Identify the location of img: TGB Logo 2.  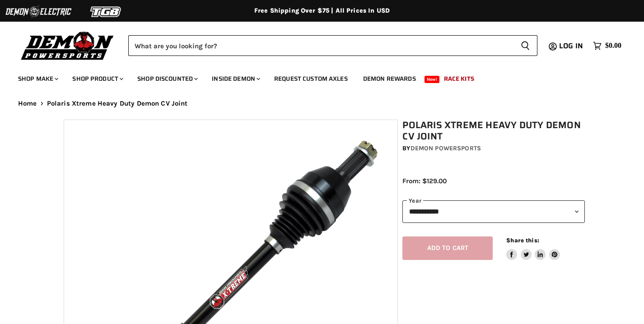
(107, 12).